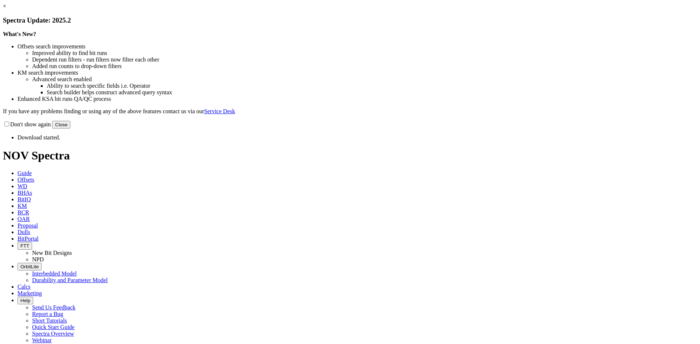  I want to click on span: BitIQ, so click(24, 199).